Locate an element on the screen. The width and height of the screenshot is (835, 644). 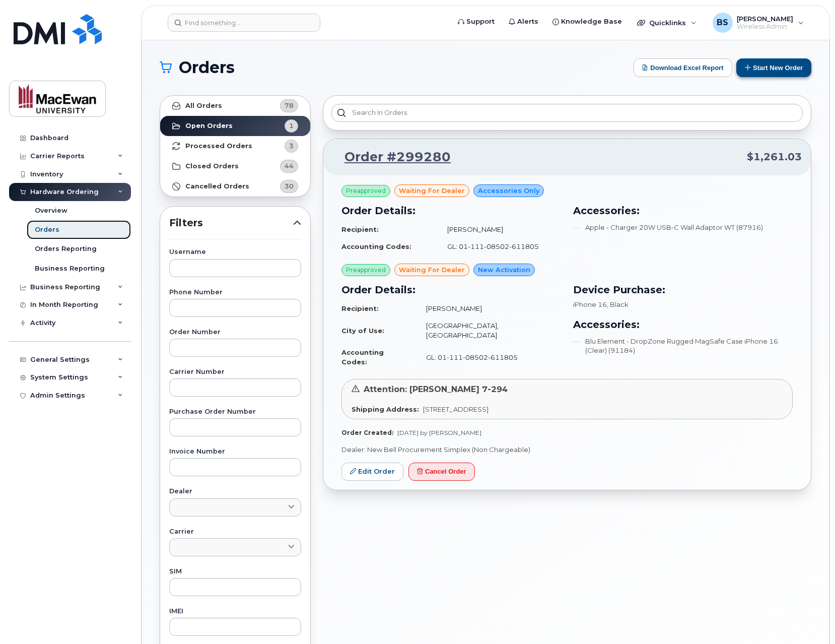
label: SIM is located at coordinates (235, 571).